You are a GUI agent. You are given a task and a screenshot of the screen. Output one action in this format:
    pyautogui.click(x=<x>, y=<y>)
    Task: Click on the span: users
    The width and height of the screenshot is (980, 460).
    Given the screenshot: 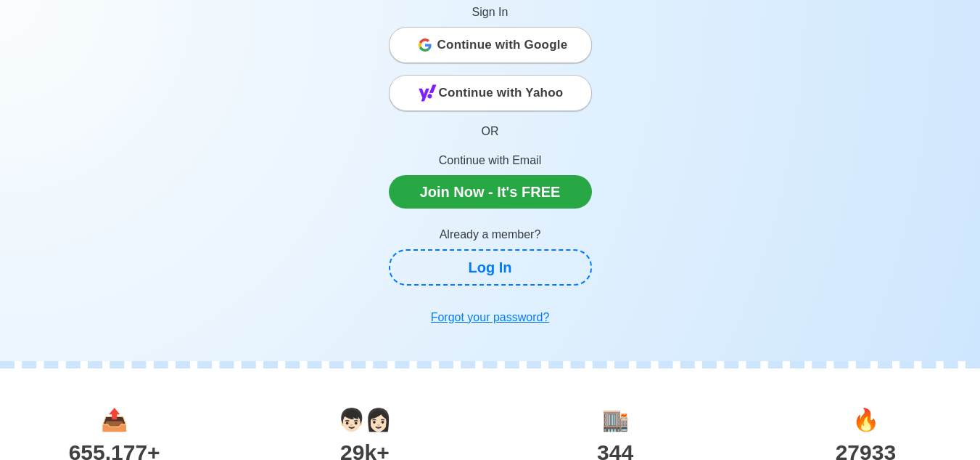 What is the action you would take?
    pyautogui.click(x=365, y=419)
    